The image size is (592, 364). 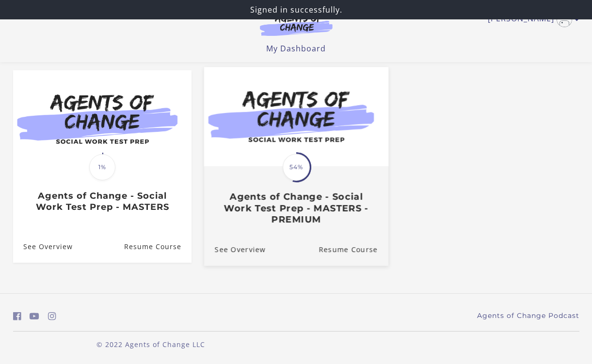 I want to click on a: https://www.youtube.com/c/AgentsofChangeTestPrepbyMeaganMitchell (Open in a new window), so click(x=34, y=316).